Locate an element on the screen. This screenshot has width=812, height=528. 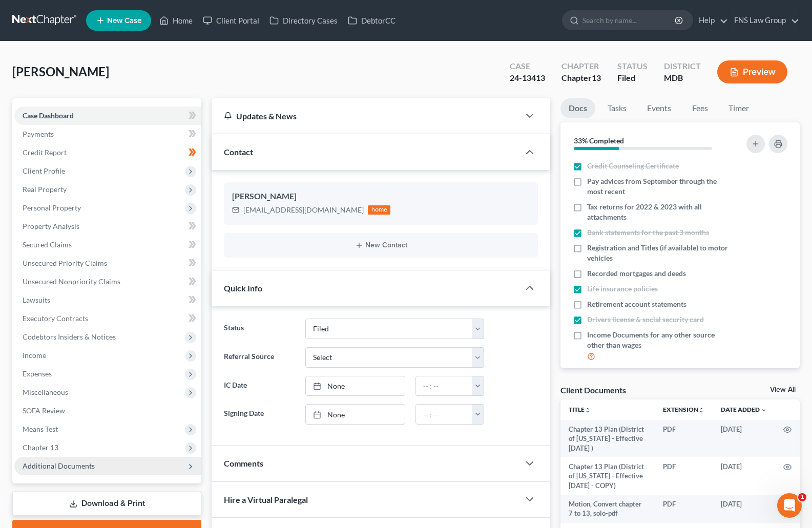
div: District is located at coordinates (682, 66).